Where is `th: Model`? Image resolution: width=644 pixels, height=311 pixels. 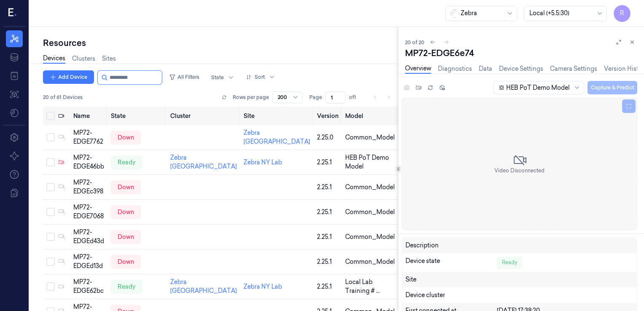 th: Model is located at coordinates (379, 116).